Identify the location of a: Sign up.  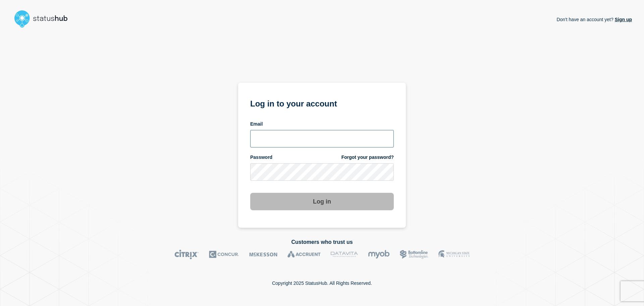
(622, 20).